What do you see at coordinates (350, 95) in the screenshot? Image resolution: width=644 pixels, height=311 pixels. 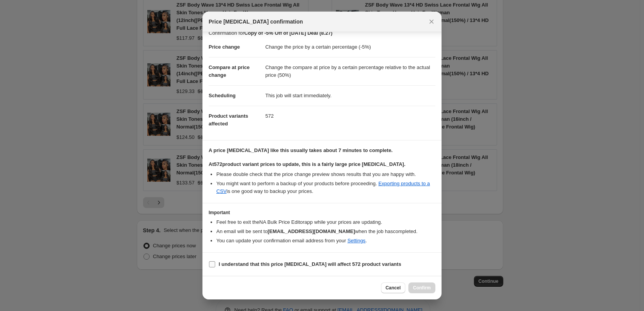 I see `dd: This job will start immediately.` at bounding box center [350, 95].